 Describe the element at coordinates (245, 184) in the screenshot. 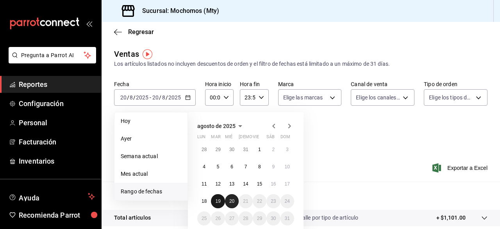

I see `abbr: 14 de agosto de 2025` at that location.